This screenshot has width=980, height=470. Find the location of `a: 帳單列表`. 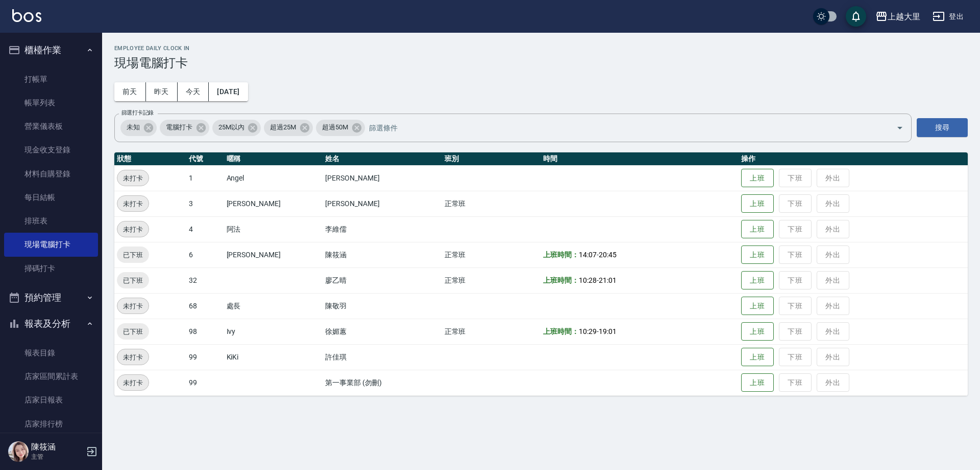

a: 帳單列表 is located at coordinates (51, 103).